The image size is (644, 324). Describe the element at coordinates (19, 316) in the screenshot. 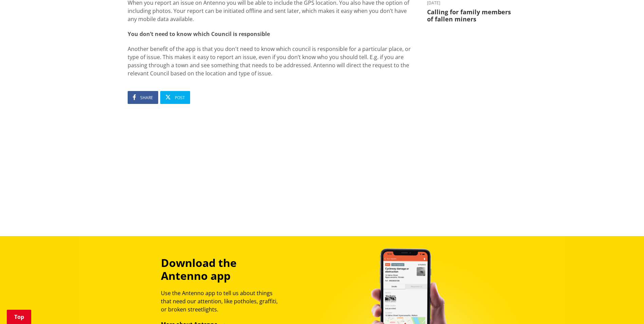

I see `a: Top` at that location.